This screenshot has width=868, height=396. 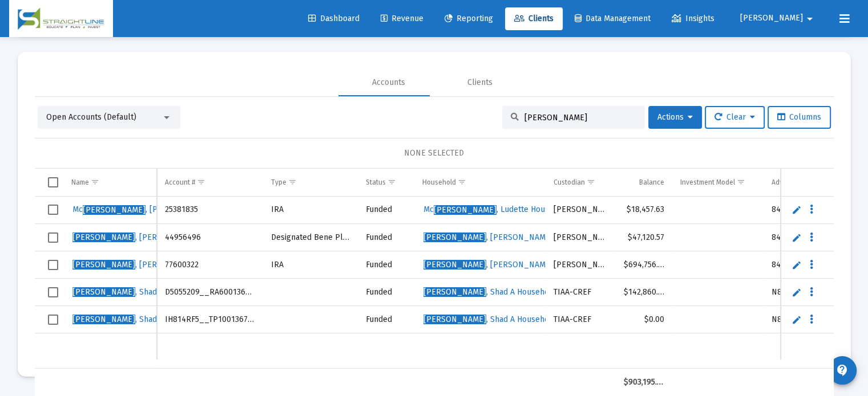 What do you see at coordinates (799, 118) in the screenshot?
I see `button: Columns` at bounding box center [799, 118].